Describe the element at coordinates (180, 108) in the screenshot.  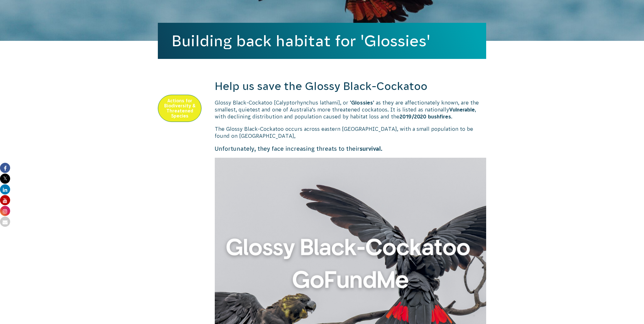
I see `a: Actions for Biodiversity & Threatened Species` at that location.